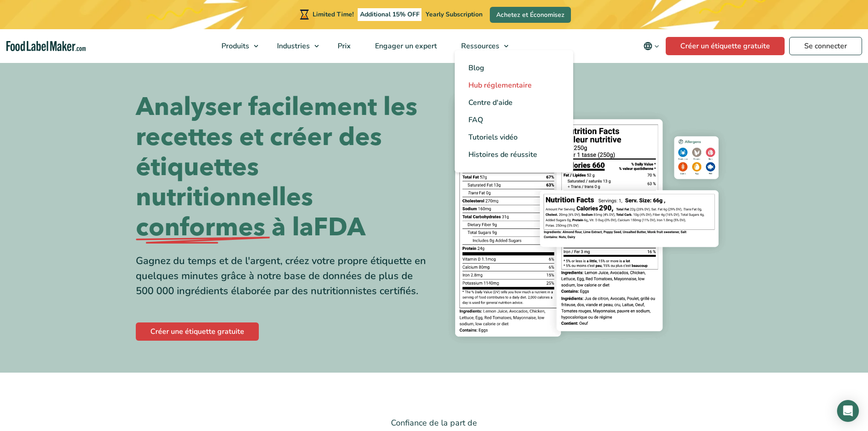 The image size is (868, 431). Describe the element at coordinates (224, 228) in the screenshot. I see `span: conformes à la` at that location.